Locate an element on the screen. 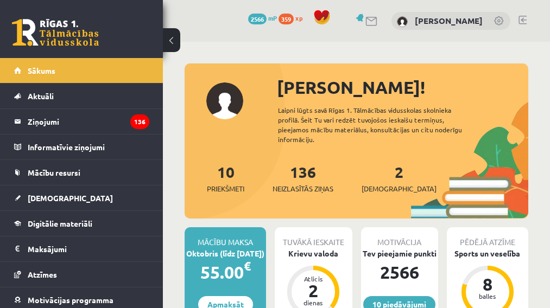  a: Rīgas 1. Tālmācības vidusskola is located at coordinates (55, 33).